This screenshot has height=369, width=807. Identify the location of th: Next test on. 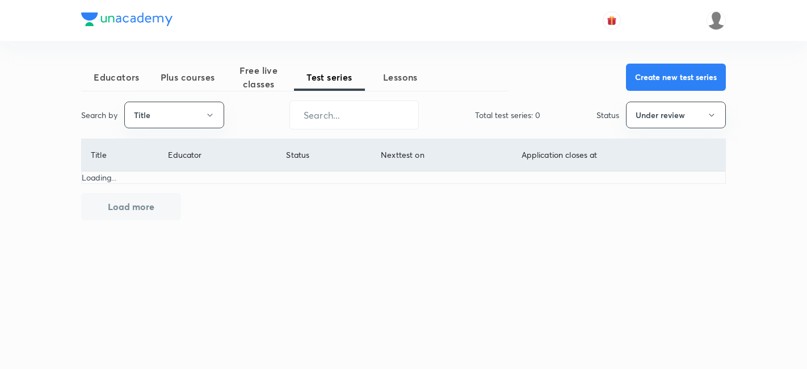
(441, 155).